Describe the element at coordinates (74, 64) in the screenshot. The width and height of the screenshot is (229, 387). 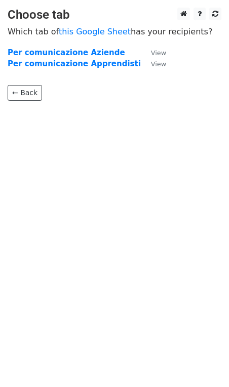
I see `a: Per comunicazione Apprendisti` at that location.